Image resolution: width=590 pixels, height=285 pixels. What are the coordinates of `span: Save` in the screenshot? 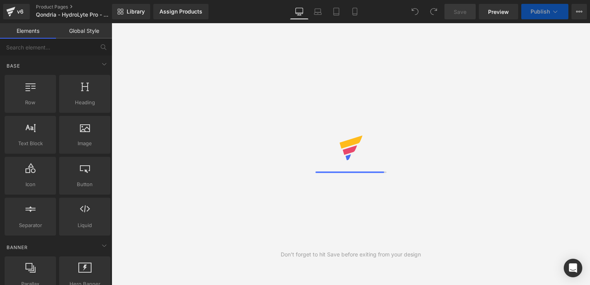 It's located at (460, 12).